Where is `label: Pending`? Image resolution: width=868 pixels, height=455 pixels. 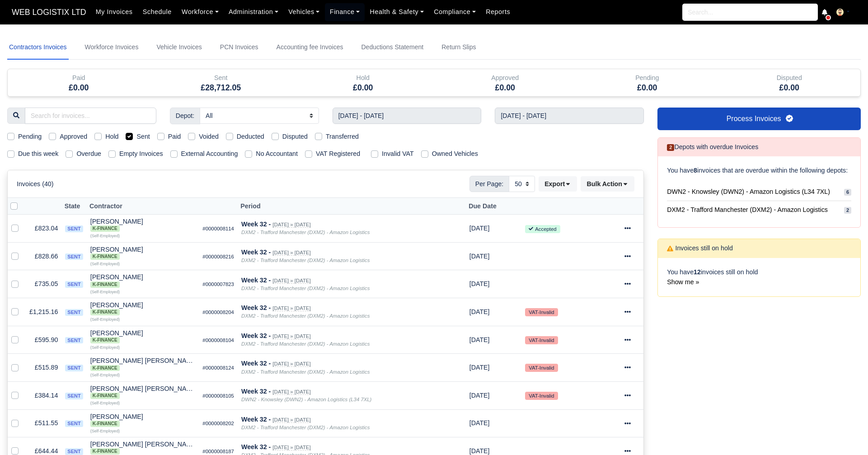 label: Pending is located at coordinates (30, 137).